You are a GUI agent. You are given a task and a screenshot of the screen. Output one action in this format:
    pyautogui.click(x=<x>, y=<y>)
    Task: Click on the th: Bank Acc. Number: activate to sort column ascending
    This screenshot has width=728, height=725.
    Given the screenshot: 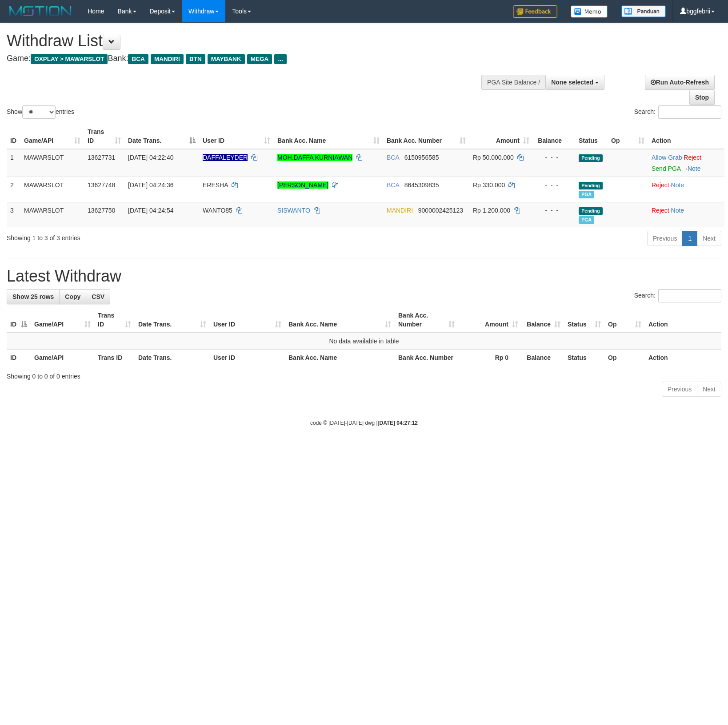 What is the action you would take?
    pyautogui.click(x=426, y=136)
    